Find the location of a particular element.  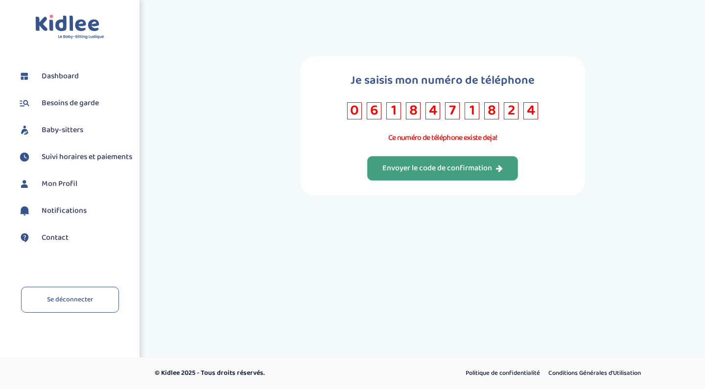

button: Envoyer le code de confirmation is located at coordinates (442, 168).